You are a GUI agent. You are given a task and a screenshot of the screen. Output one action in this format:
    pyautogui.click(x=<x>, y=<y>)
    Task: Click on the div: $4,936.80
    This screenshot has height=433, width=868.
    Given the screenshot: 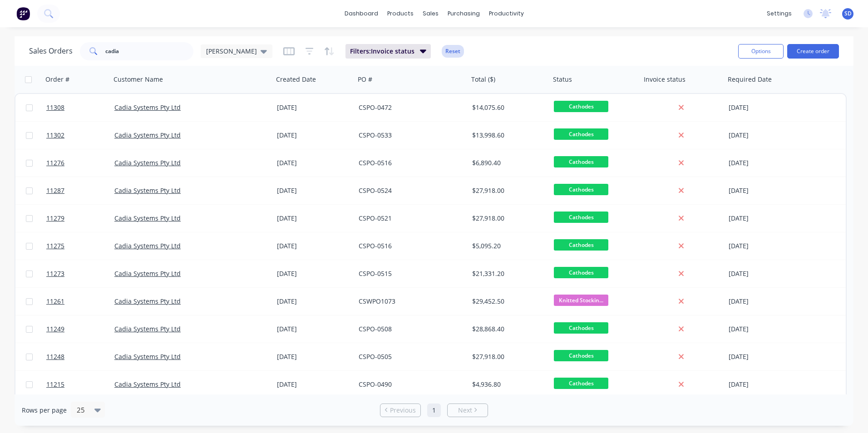 What is the action you would take?
    pyautogui.click(x=507, y=384)
    